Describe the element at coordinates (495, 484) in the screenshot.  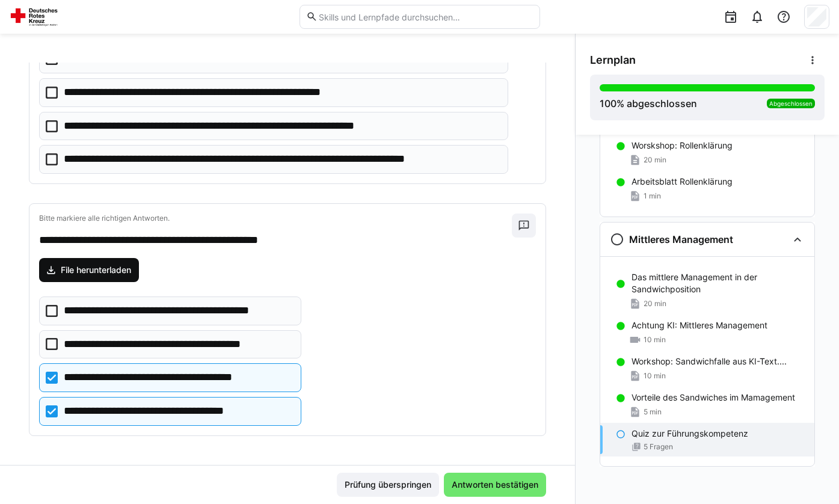
I see `span: Antworten bestätigen` at that location.